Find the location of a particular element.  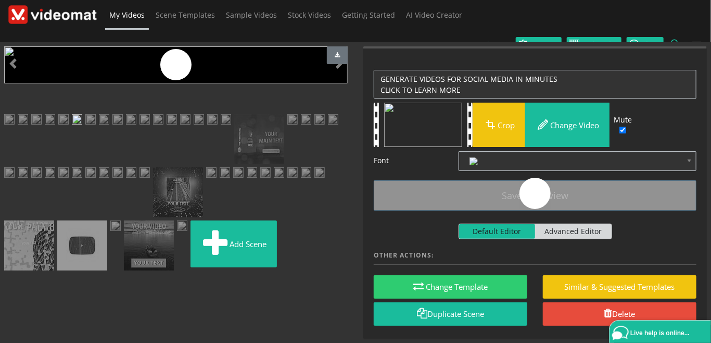

button: Add scene is located at coordinates (234, 244).